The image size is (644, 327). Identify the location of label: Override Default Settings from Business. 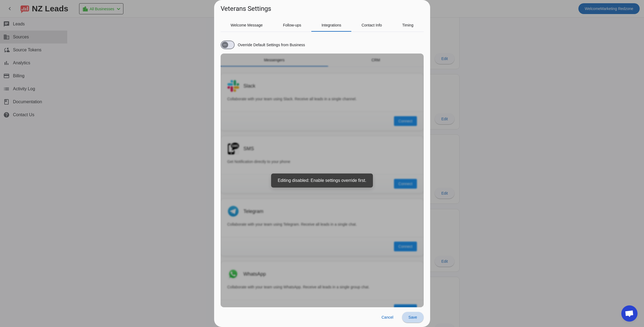
(271, 45).